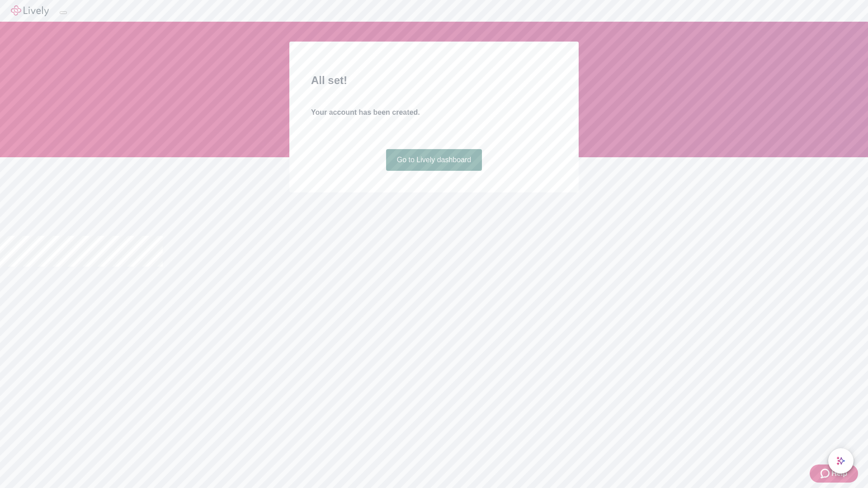 This screenshot has width=868, height=488. What do you see at coordinates (434, 81) in the screenshot?
I see `h2: All set!` at bounding box center [434, 81].